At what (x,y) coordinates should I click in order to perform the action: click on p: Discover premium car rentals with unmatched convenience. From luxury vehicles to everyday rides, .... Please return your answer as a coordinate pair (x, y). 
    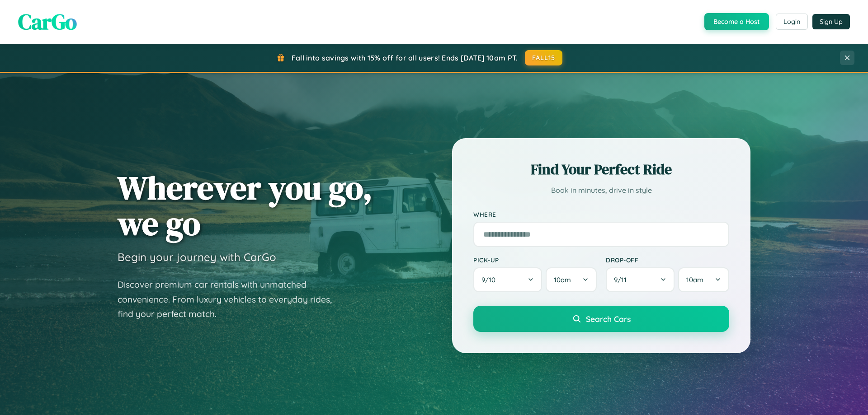
    Looking at the image, I should click on (230, 299).